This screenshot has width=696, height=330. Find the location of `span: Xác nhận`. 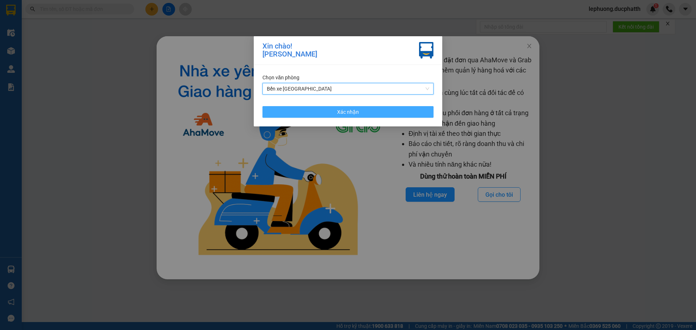

span: Xác nhận is located at coordinates (348, 112).